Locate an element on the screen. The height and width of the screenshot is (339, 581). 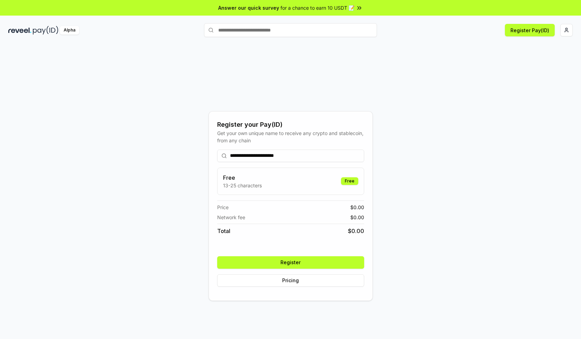
span: Price is located at coordinates (223, 207).